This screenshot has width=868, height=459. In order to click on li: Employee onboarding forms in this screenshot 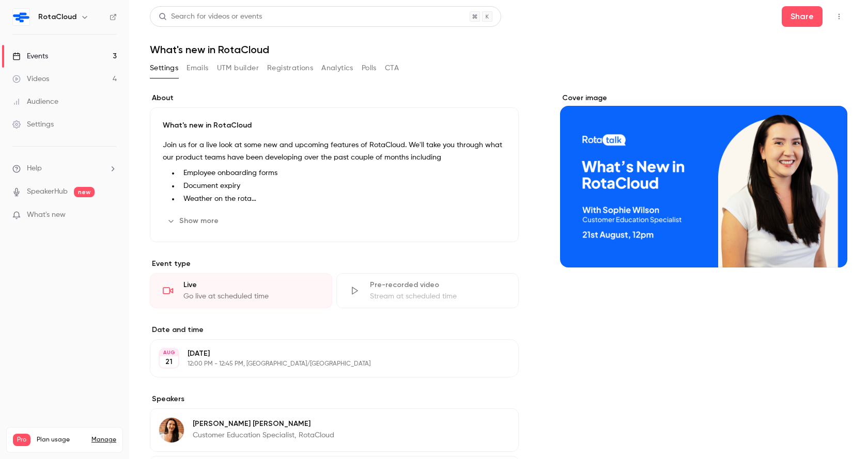, I will do `click(343, 173)`.